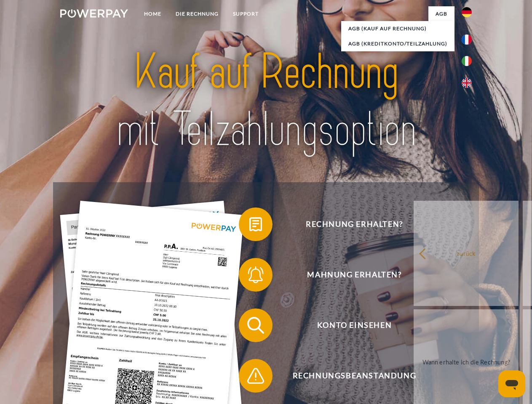  I want to click on a: SUPPORT, so click(246, 14).